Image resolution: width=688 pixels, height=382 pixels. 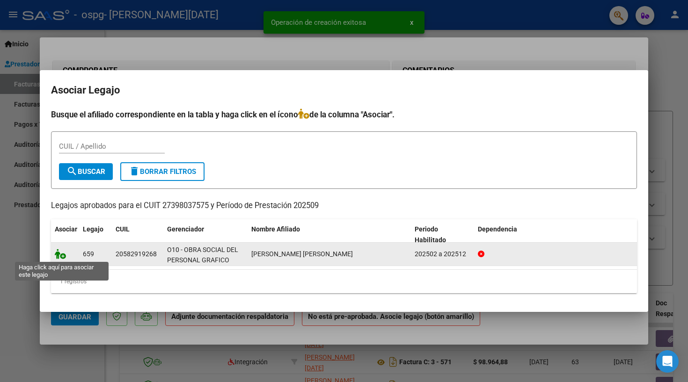 I want to click on span: O10 - OBRA SOCIAL DEL PERSONAL GRAFICO, so click(x=203, y=255).